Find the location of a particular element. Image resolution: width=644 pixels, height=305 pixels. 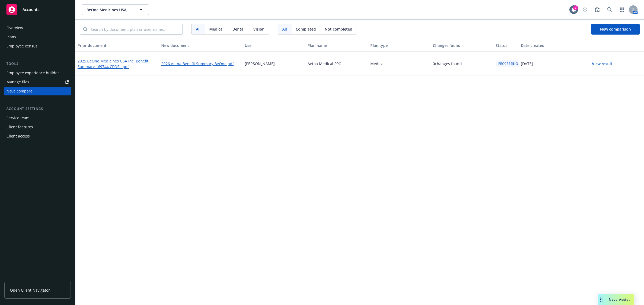

a: Report a Bug is located at coordinates (597, 9).